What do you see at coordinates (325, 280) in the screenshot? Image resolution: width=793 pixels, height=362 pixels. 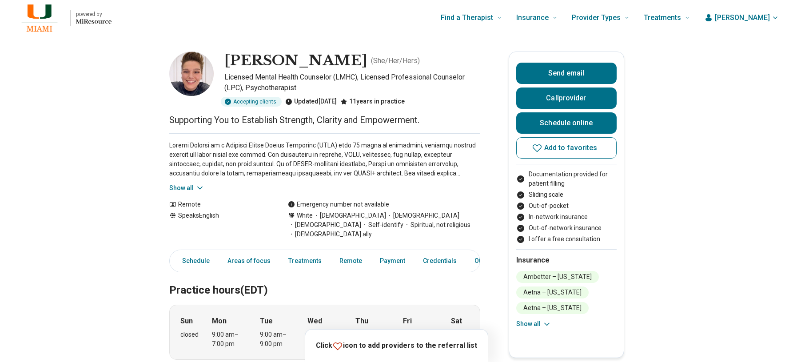 I see `h2: Practice hours (EDT)` at bounding box center [325, 280].